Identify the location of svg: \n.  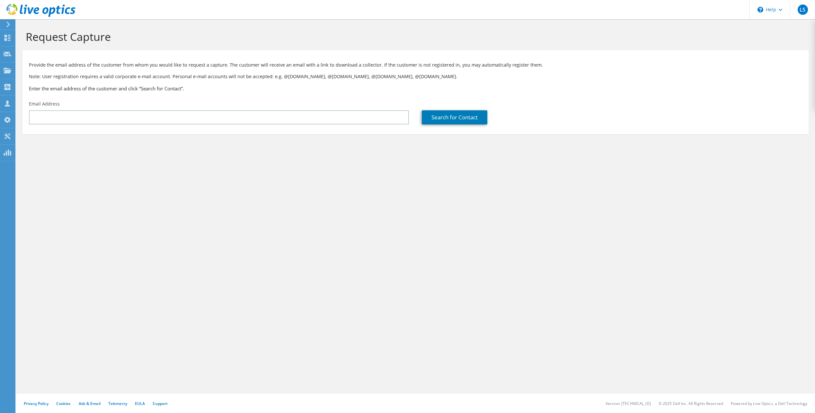
(761, 10).